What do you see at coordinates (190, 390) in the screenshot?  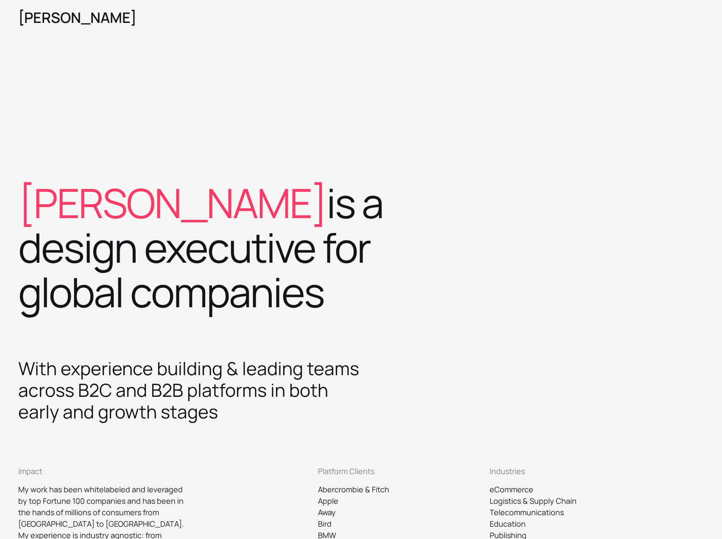 I see `h2: With experience building & leading teams across B2C and B2B platforms in both early and growth st...` at bounding box center [190, 390].